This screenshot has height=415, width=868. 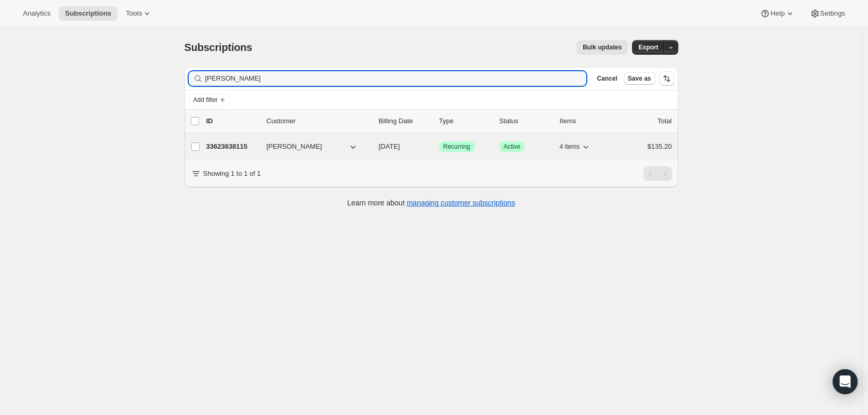 I want to click on span: Export, so click(x=648, y=48).